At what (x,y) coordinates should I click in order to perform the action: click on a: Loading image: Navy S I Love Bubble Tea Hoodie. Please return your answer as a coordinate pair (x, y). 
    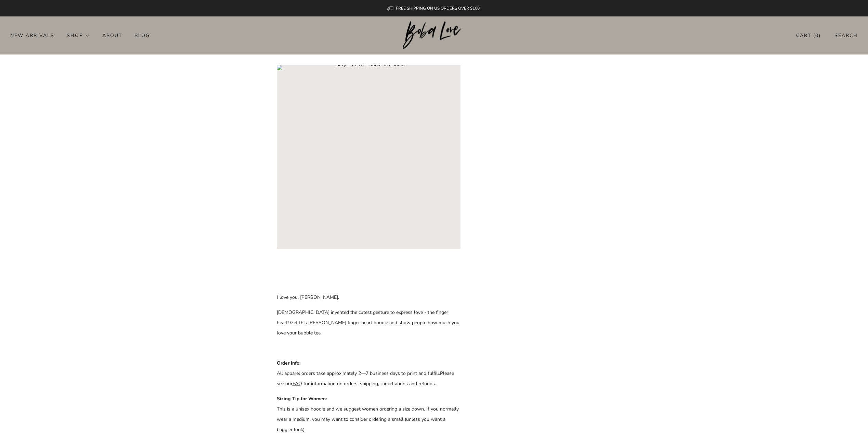
    Looking at the image, I should click on (369, 156).